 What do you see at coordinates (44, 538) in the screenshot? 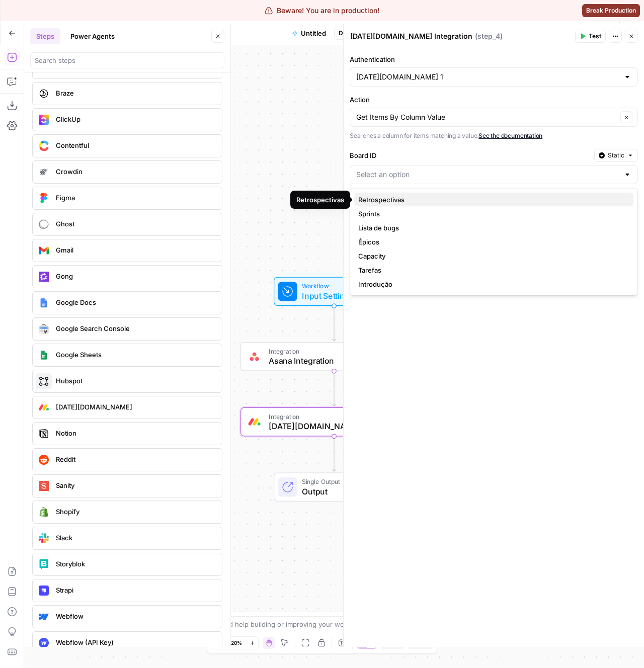
I see `img: Slack-mark-RGB.png` at bounding box center [44, 538].